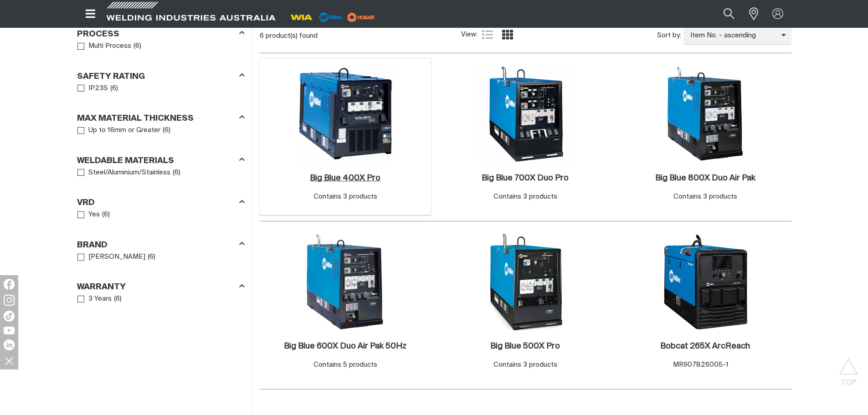 The image size is (868, 415). Describe the element at coordinates (345, 346) in the screenshot. I see `a: Big Blue 600X Duo Air Pak 50Hz` at that location.